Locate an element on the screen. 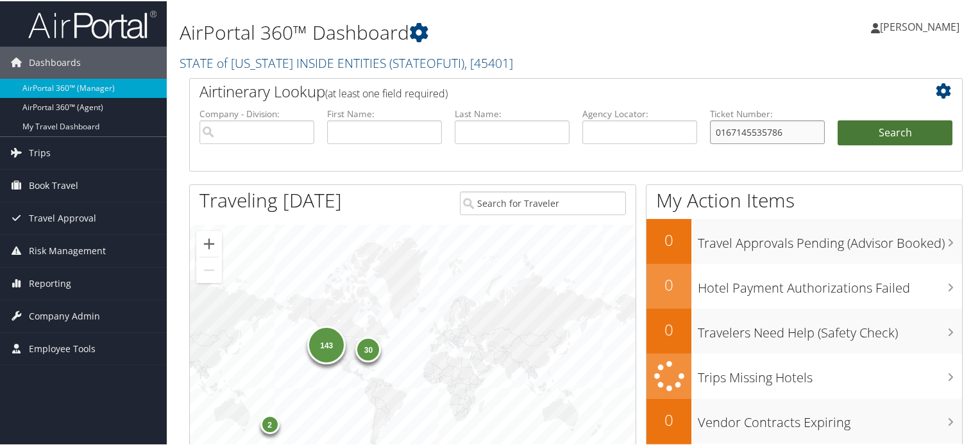  h2: Airtinerary Lookup is located at coordinates (544, 90).